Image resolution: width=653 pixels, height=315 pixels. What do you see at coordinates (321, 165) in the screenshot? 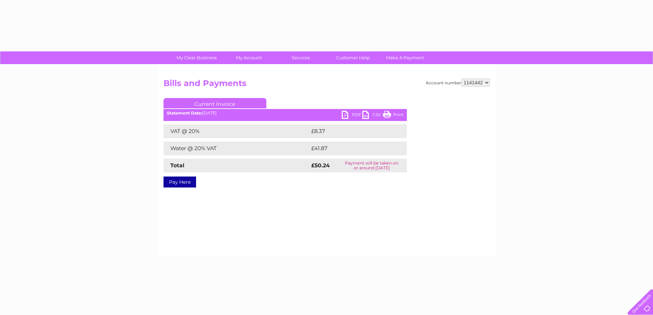
I see `strong: £50.24` at bounding box center [321, 165].